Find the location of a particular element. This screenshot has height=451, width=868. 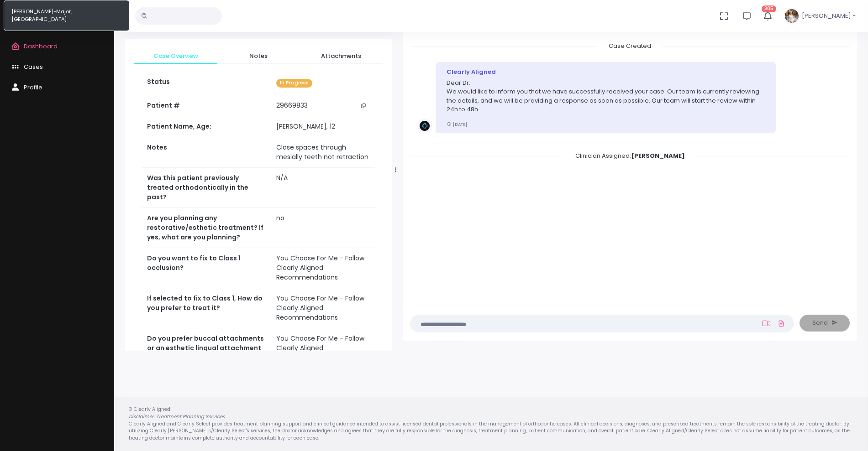

td: no is located at coordinates (323, 228).